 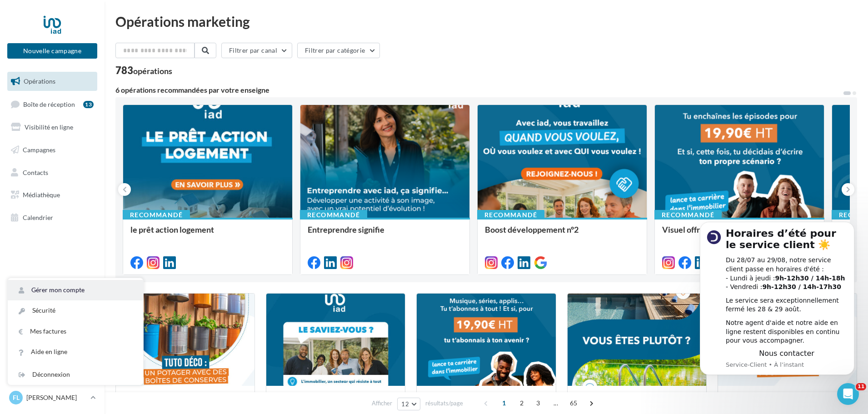 I want to click on img: Profile image for Service-Client, so click(x=27, y=29).